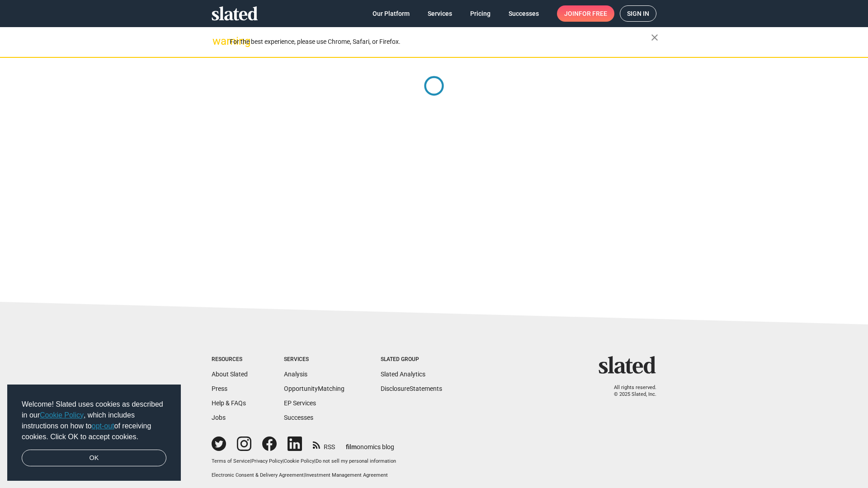 Image resolution: width=868 pixels, height=488 pixels. What do you see at coordinates (267, 461) in the screenshot?
I see `a: Privacy Policy` at bounding box center [267, 461].